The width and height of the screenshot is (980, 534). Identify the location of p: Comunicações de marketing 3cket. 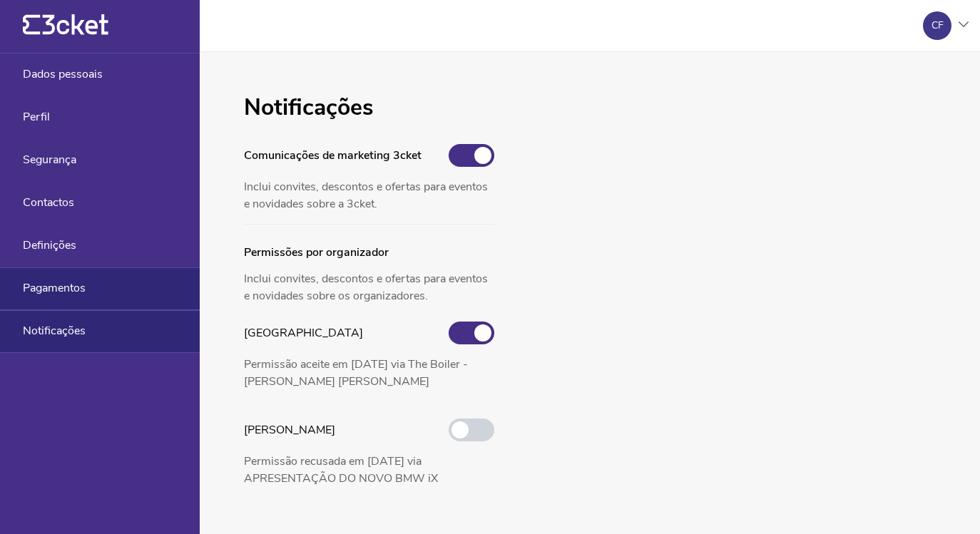
(333, 156).